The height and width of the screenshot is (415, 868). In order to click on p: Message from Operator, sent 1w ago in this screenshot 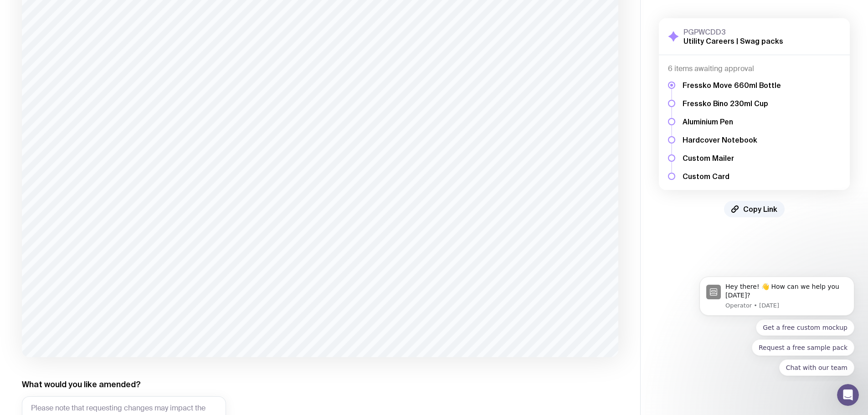, I will do `click(101, 37)`.